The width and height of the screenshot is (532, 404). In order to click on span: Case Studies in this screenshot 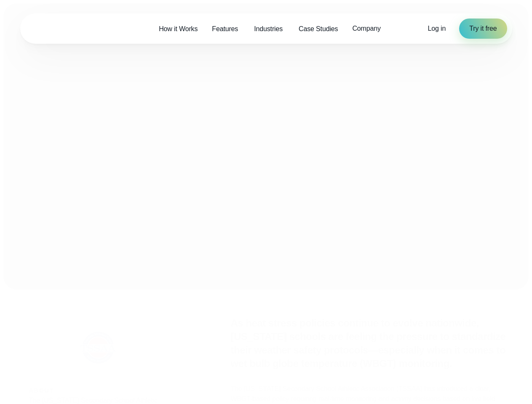, I will do `click(318, 29)`.